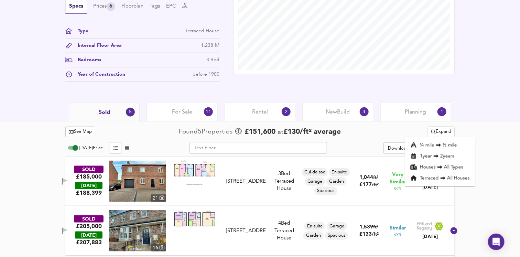  What do you see at coordinates (104, 7) in the screenshot?
I see `div: Prices` at bounding box center [104, 7].